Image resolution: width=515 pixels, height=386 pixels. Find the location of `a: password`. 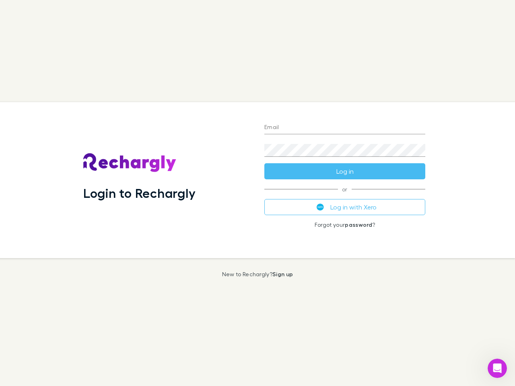

a: password is located at coordinates (359, 225).